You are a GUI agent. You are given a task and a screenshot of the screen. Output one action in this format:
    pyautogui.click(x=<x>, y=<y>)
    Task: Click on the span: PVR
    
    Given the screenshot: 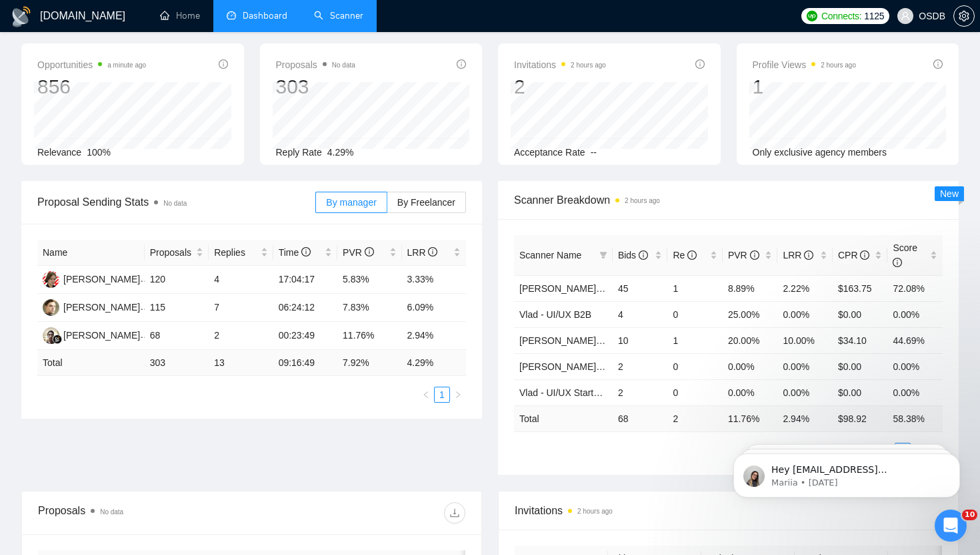 What is the action you would take?
    pyautogui.click(x=744, y=255)
    